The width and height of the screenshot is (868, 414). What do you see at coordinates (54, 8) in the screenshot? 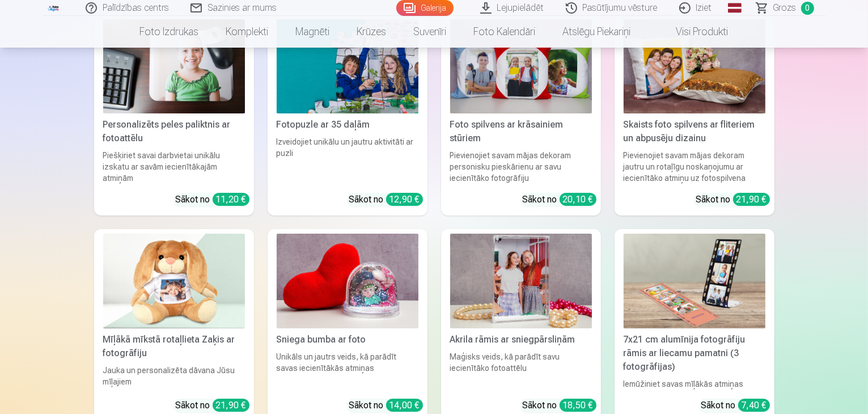
I see `img: /fa1` at bounding box center [54, 8].